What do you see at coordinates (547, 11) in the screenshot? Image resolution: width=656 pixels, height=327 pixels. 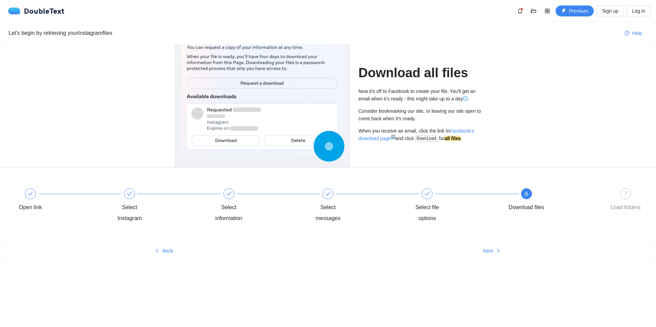 I see `button: appstore` at bounding box center [547, 11].